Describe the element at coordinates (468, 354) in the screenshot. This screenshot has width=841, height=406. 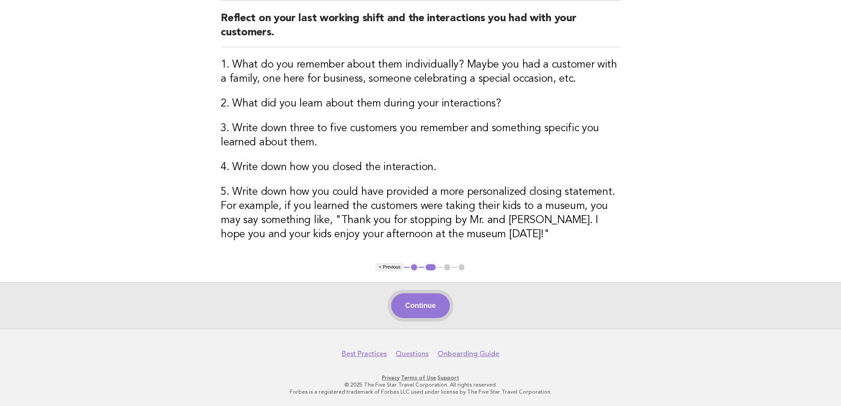
I see `a: Onboarding Guide` at that location.